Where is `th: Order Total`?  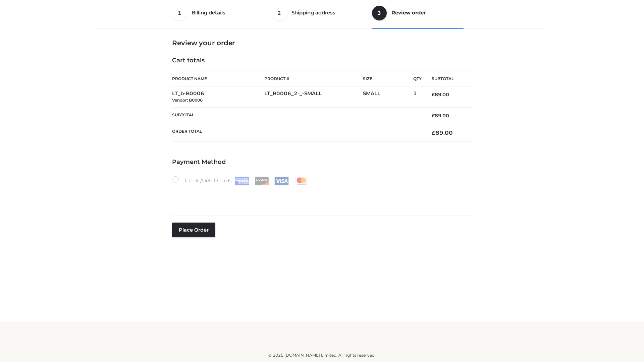
th: Order Total is located at coordinates (297, 133).